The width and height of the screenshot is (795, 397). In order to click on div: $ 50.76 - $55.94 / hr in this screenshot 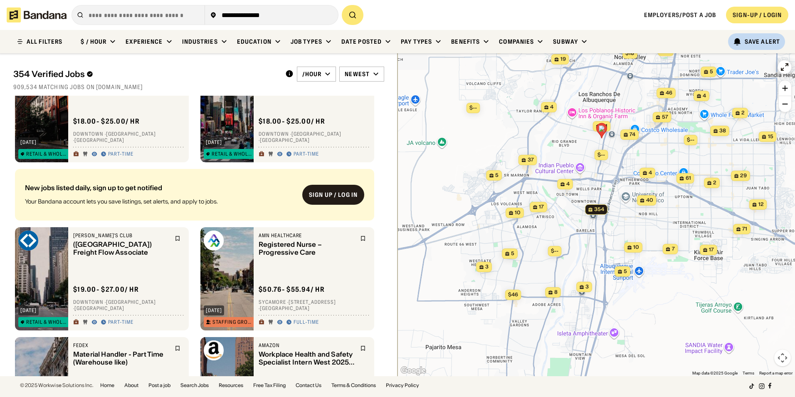, I will do `click(291, 289)`.